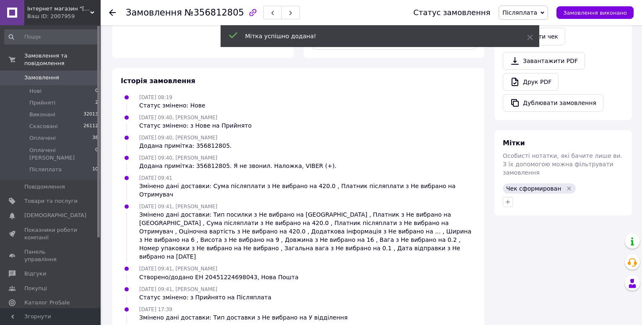  I want to click on span: Замовлення виконано, so click(595, 13).